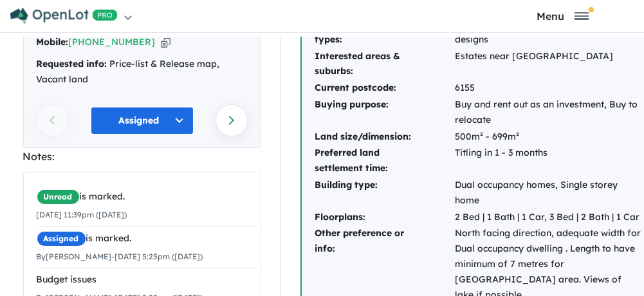 Image resolution: width=644 pixels, height=296 pixels. Describe the element at coordinates (142, 72) in the screenshot. I see `div: Price-list & Release map, Vacant land` at that location.